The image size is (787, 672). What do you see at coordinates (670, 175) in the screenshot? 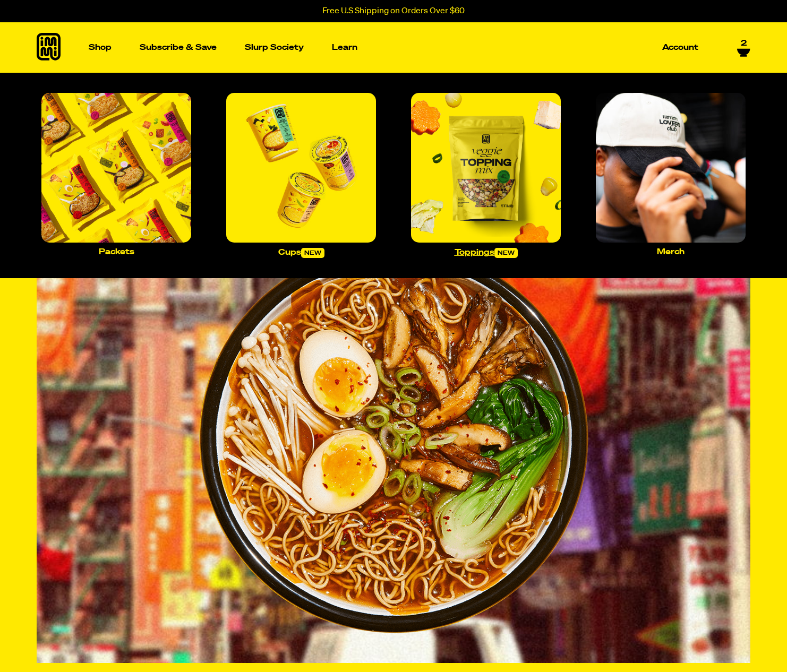
I see `a: Merch` at bounding box center [670, 175].